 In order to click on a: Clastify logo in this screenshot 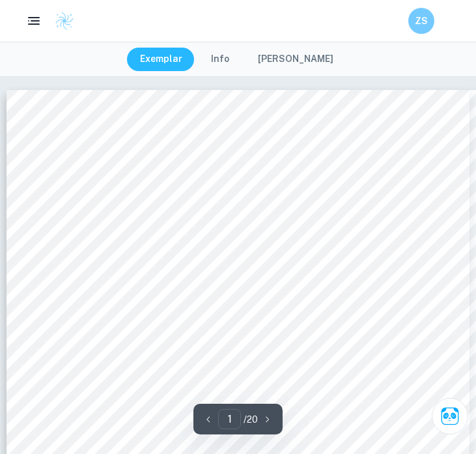, I will do `click(60, 21)`.